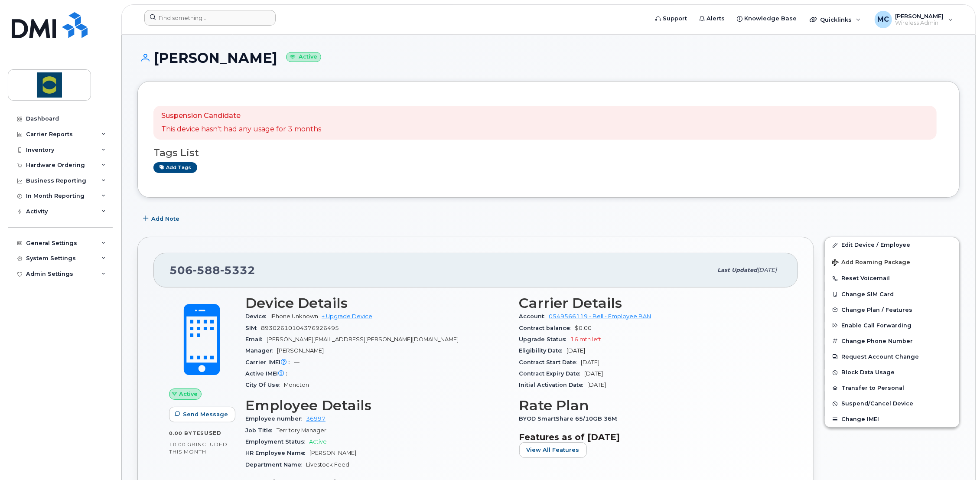 This screenshot has height=480, width=980. What do you see at coordinates (548, 153) in the screenshot?
I see `h3: Tags List` at bounding box center [548, 153].